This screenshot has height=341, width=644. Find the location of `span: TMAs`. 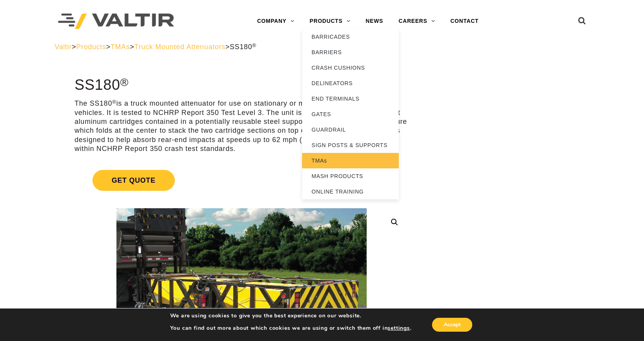

span: TMAs is located at coordinates (120, 47).